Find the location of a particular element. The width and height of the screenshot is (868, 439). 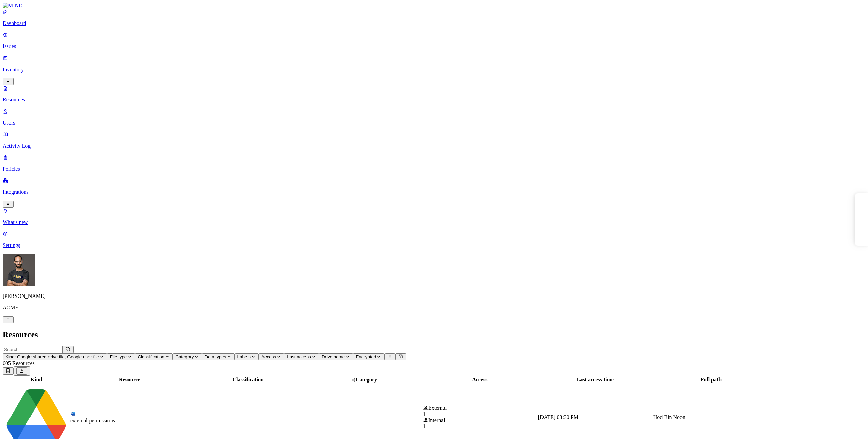

div: Last access time is located at coordinates (595, 379).